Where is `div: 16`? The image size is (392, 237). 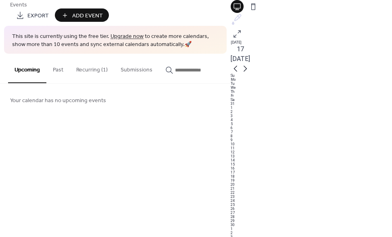
div: 16 is located at coordinates (312, 168).